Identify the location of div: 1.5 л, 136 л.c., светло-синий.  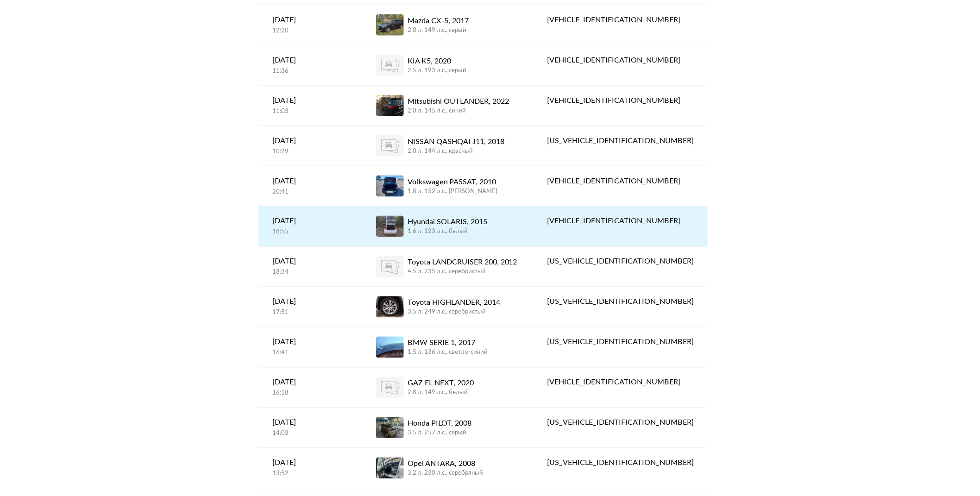
(448, 353).